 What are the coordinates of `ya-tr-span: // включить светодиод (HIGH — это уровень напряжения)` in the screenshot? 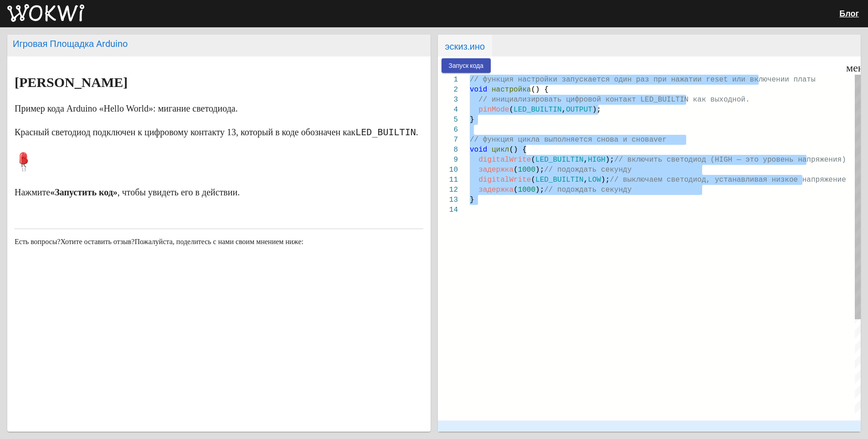 It's located at (730, 160).